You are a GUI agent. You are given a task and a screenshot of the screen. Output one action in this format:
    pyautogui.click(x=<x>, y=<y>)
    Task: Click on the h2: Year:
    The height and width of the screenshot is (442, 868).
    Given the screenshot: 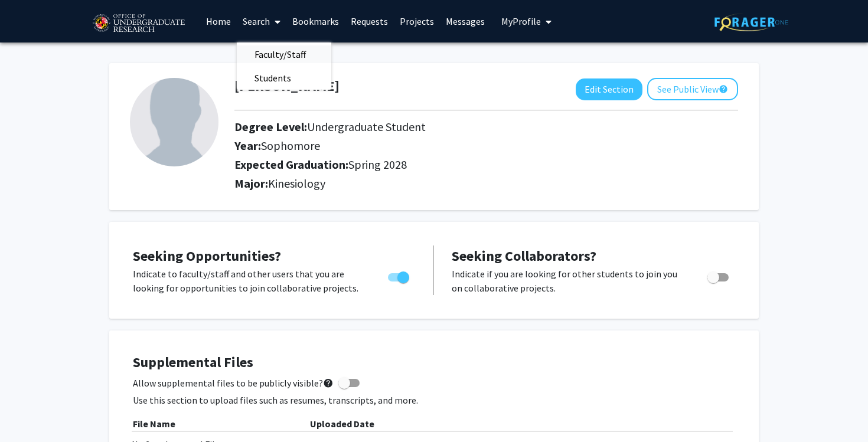 What is the action you would take?
    pyautogui.click(x=476, y=146)
    